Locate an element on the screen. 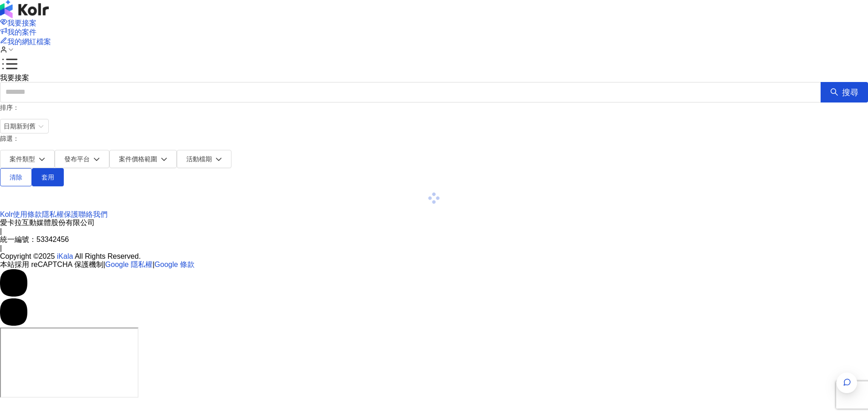 This screenshot has height=415, width=868. a: 隱私權保護 is located at coordinates (60, 214).